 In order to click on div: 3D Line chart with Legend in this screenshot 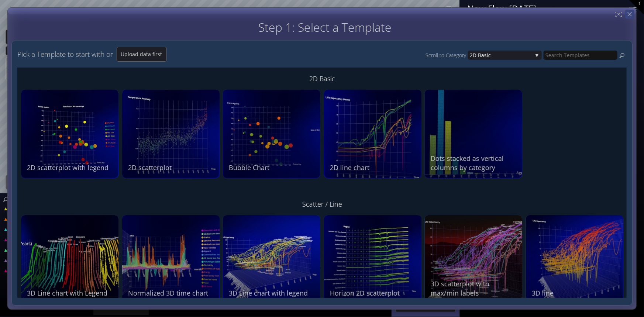, I will do `click(71, 293)`.